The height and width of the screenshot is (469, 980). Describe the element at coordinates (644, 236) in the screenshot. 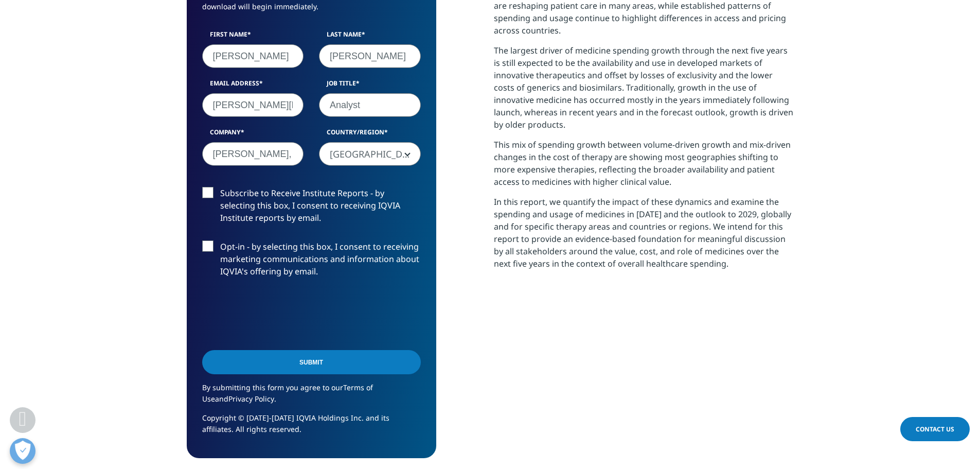

I see `p: In this report, we quantify the impact of these dynamics and examine the spending and usage of me...` at that location.